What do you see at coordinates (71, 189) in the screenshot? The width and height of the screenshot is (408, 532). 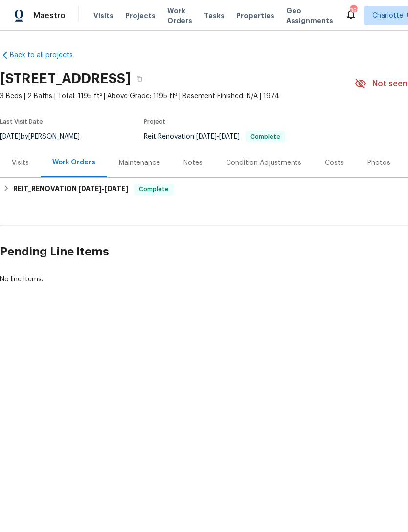 I see `h6: REIT_RENOVATION` at bounding box center [71, 189].